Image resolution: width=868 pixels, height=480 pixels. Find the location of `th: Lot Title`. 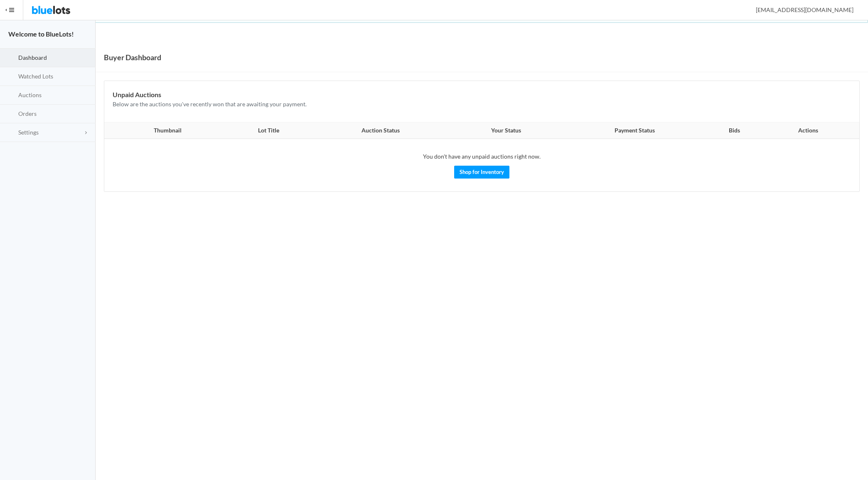

th: Lot Title is located at coordinates (269, 131).